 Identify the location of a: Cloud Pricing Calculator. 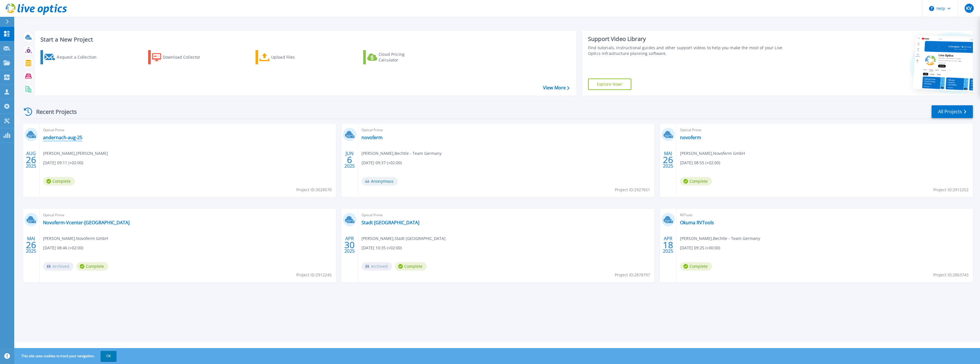
(395, 57).